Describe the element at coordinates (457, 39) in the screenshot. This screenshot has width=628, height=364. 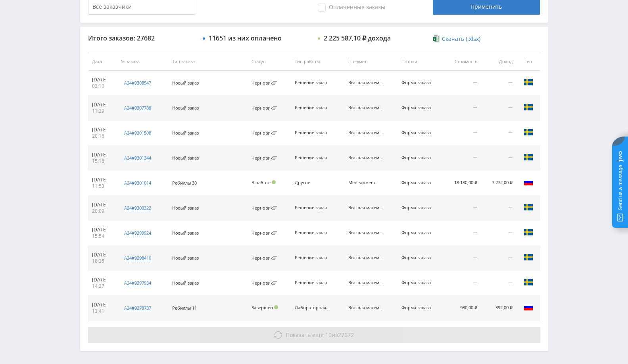
I see `a: Скачать (.xlsx)` at that location.